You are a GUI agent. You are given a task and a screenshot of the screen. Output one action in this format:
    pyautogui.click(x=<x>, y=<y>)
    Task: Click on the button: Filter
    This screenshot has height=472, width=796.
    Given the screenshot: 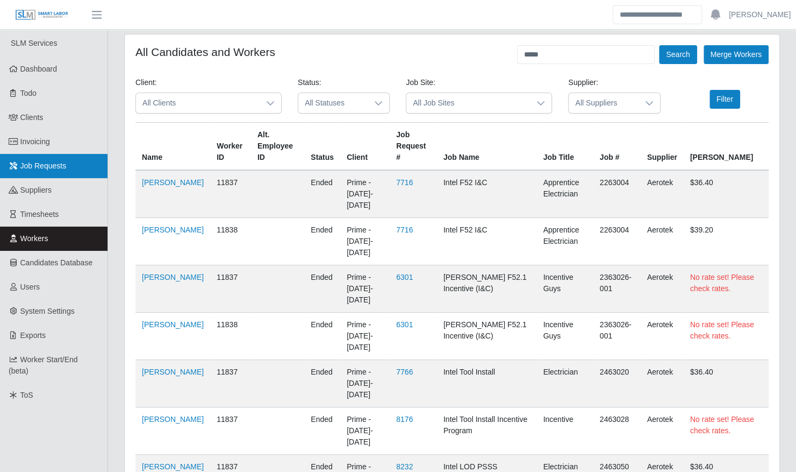 What is the action you would take?
    pyautogui.click(x=725, y=99)
    